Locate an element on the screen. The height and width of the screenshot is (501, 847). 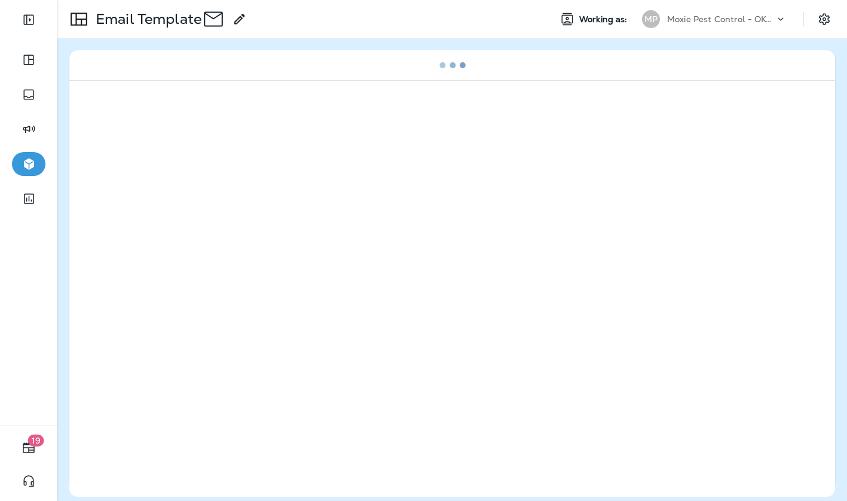
span: 19 is located at coordinates (36, 440).